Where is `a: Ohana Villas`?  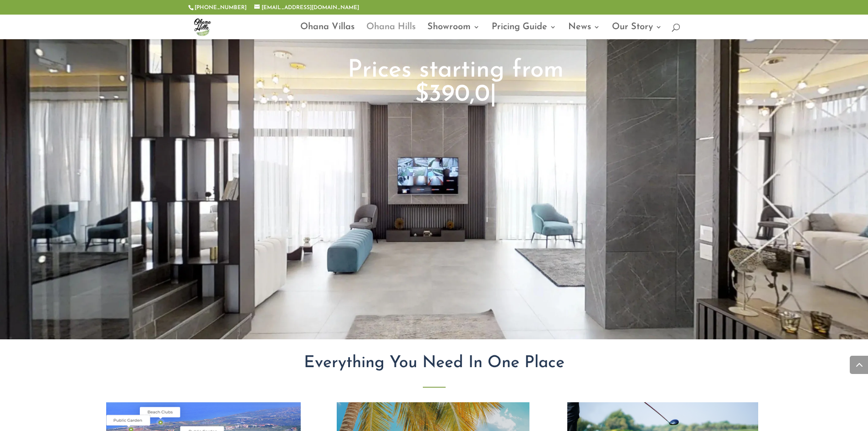
a: Ohana Villas is located at coordinates (328, 32).